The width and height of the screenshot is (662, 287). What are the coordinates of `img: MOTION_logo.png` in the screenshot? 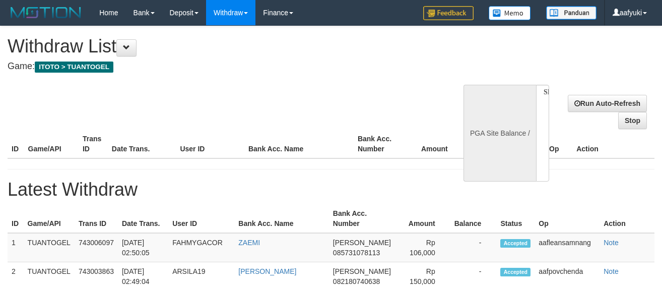 It's located at (46, 13).